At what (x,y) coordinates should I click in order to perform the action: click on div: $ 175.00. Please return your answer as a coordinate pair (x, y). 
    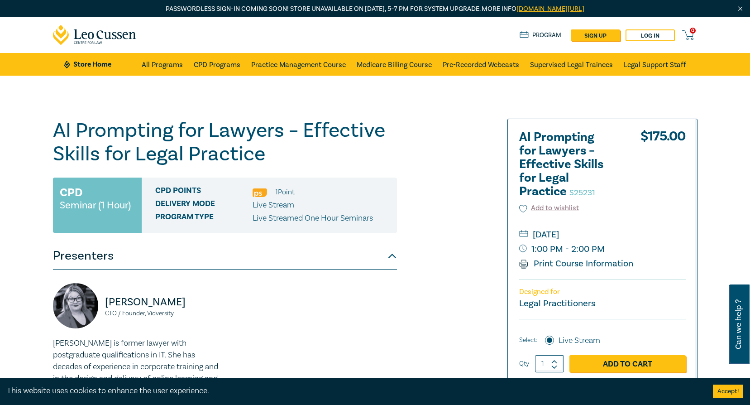
    Looking at the image, I should click on (663, 167).